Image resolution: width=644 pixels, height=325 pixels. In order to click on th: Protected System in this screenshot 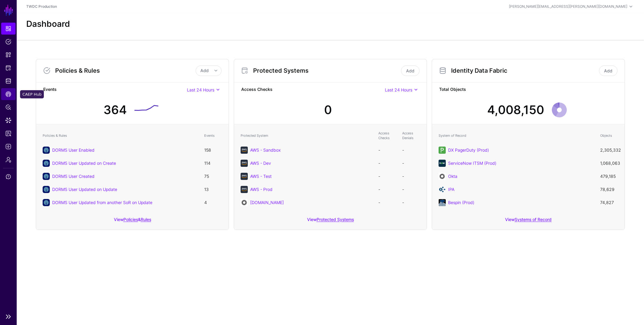, I will do `click(307, 136)`.